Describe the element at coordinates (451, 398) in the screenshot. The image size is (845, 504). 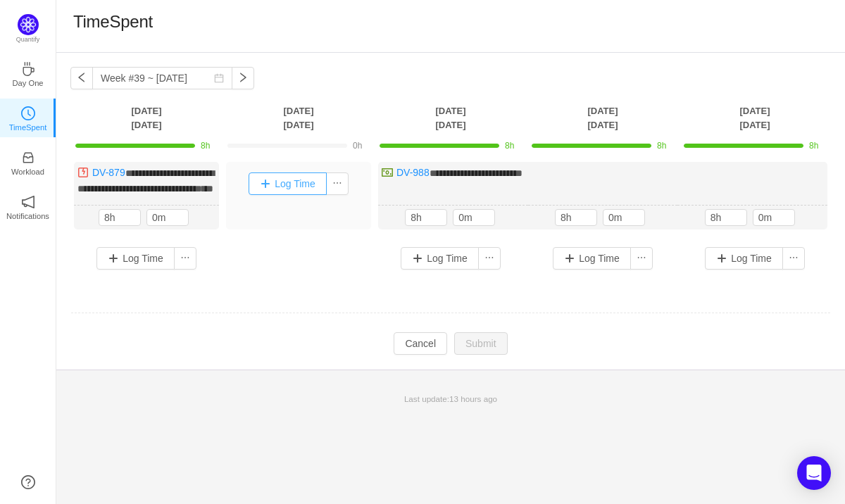
I see `span: Last update:` at that location.